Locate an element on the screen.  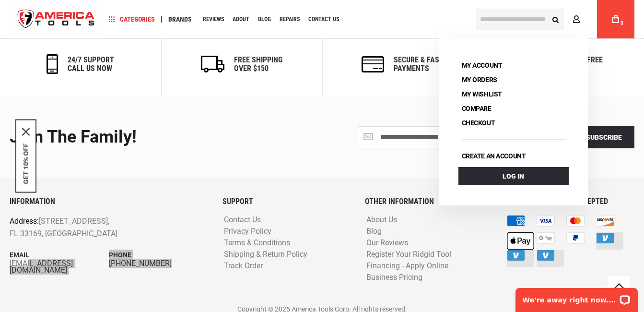
h6: Free Shipping Over $150 is located at coordinates (258, 64).